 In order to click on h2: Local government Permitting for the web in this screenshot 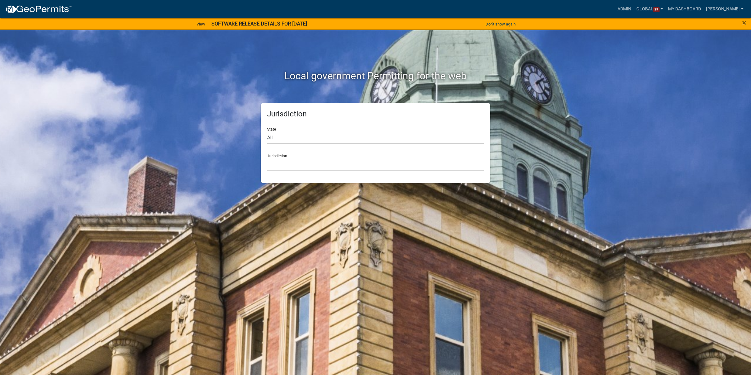, I will do `click(376, 76)`.